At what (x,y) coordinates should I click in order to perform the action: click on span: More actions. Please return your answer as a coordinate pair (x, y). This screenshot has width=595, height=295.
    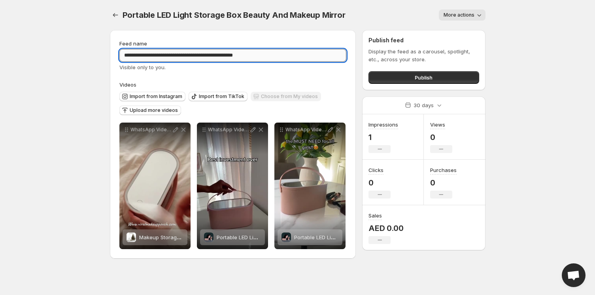
    Looking at the image, I should click on (459, 15).